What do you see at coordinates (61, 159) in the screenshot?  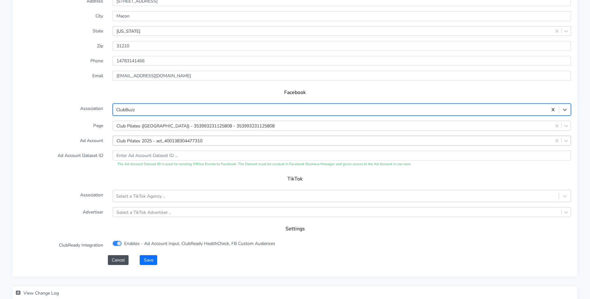 I see `label: Ad Account Dataset ID` at bounding box center [61, 159].